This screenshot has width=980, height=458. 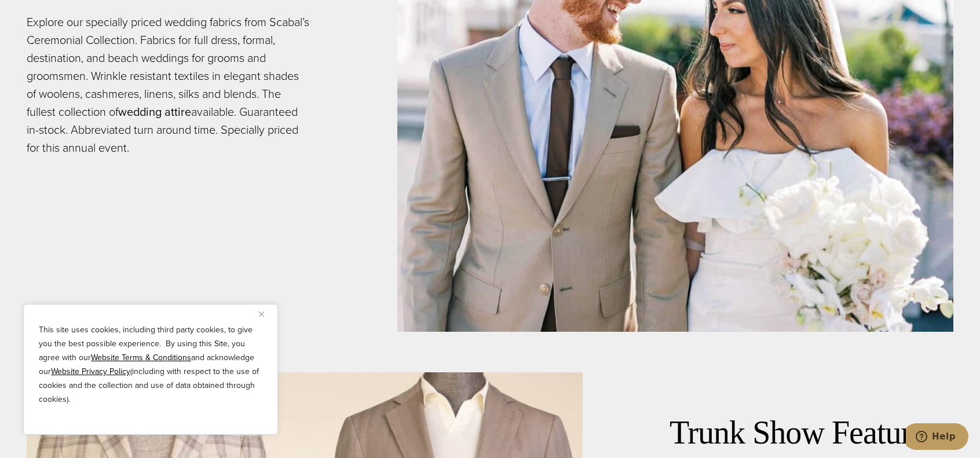 I want to click on button: Close, so click(x=266, y=313).